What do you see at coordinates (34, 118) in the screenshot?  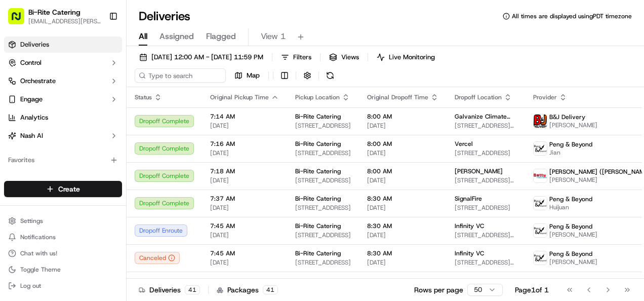 I see `span: Analytics` at bounding box center [34, 118].